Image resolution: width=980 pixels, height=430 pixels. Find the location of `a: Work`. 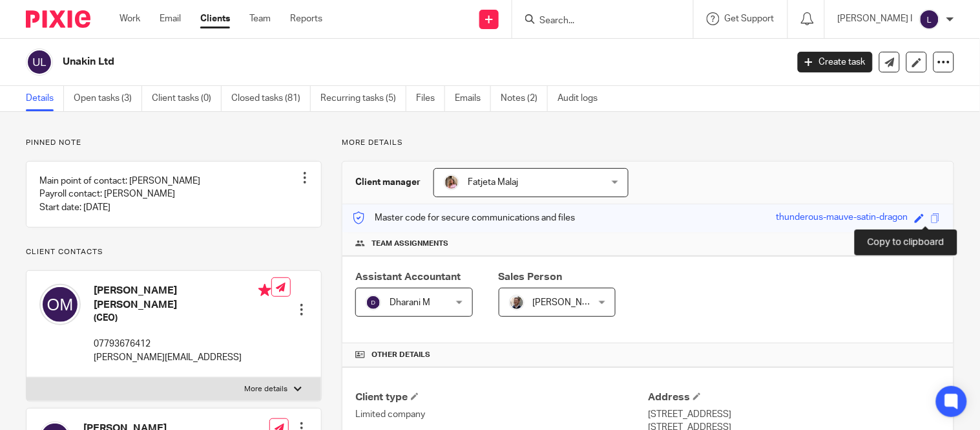

a: Work is located at coordinates (130, 19).